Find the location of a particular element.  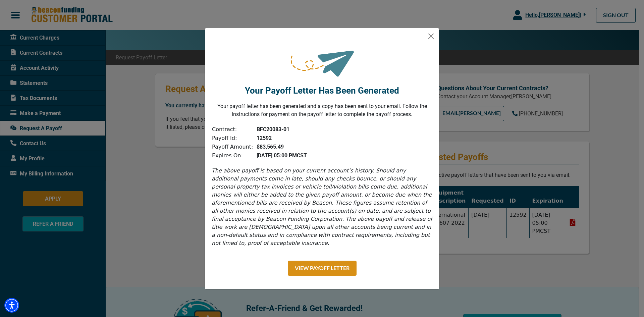

td: Payoff Amount: is located at coordinates (232, 147).